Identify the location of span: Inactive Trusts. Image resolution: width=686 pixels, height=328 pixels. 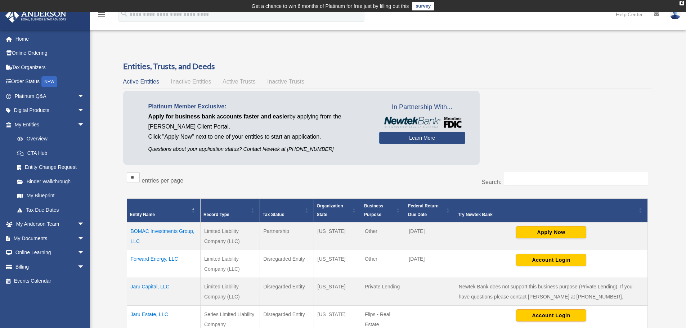
(285, 81).